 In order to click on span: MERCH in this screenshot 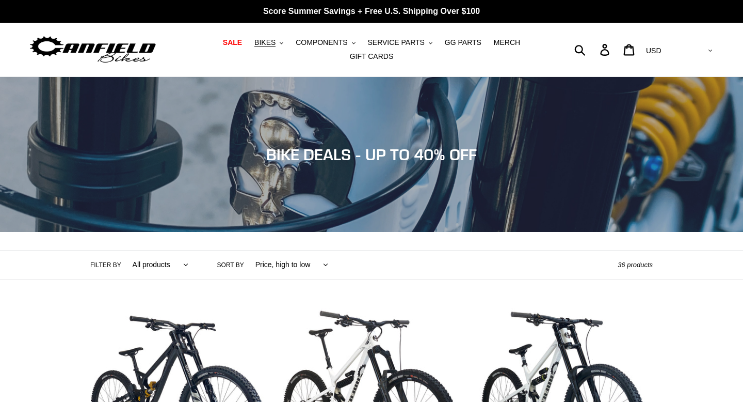, I will do `click(507, 42)`.